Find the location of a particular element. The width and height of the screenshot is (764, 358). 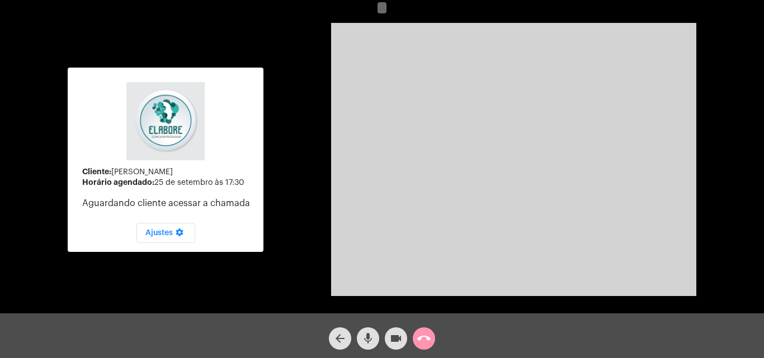

strong: Horário agendado: is located at coordinates (118, 182).